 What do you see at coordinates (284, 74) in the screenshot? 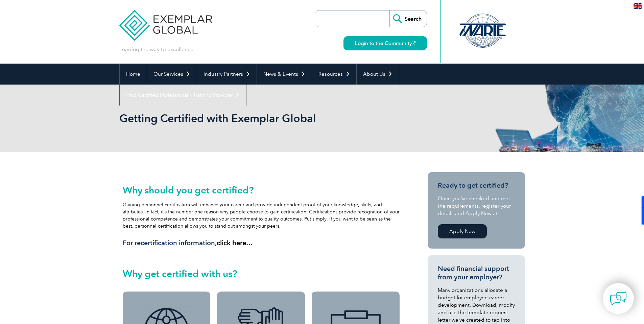
I see `a: News & Events` at bounding box center [284, 74].